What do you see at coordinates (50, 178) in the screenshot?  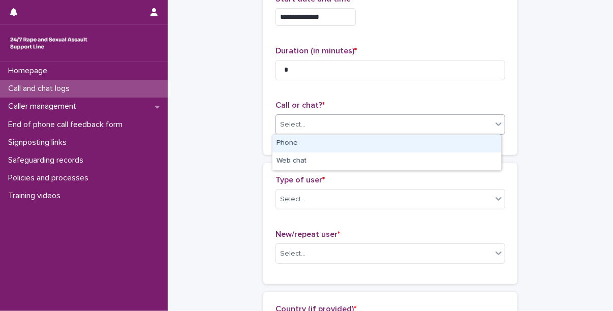 I see `p: Policies and processes` at bounding box center [50, 178].